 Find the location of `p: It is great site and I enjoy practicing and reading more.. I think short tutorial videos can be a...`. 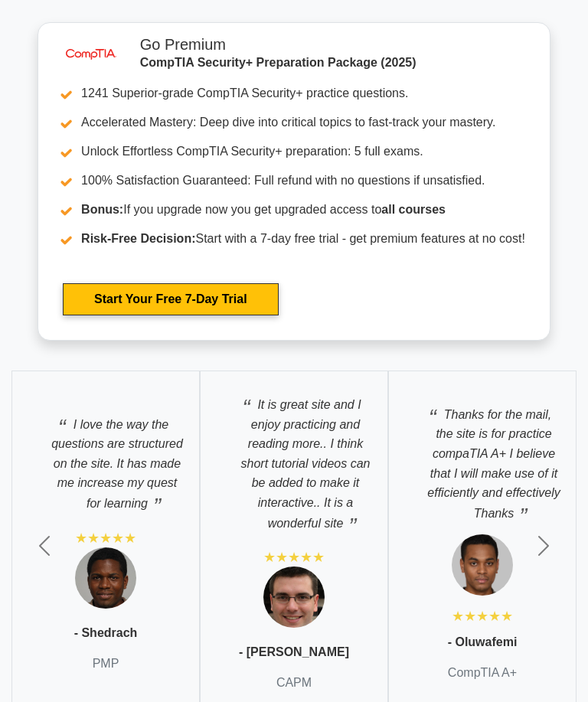

p: It is great site and I enjoy practicing and reading more.. I think short tutorial videos can be a... is located at coordinates (294, 459).